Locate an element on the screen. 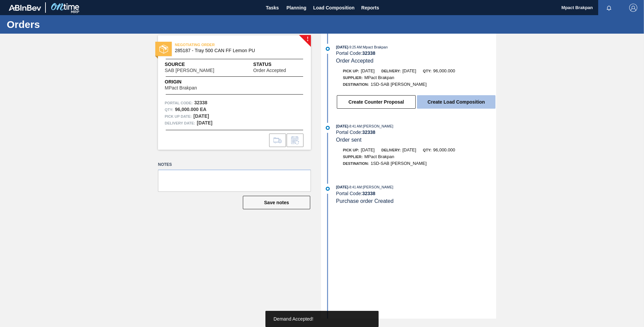 The width and height of the screenshot is (644, 327). span: Origin is located at coordinates (189, 82).